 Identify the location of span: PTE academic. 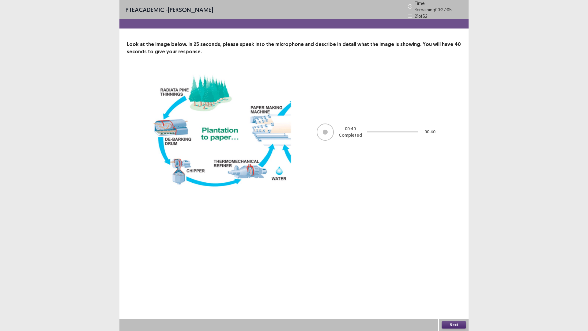
(145, 9).